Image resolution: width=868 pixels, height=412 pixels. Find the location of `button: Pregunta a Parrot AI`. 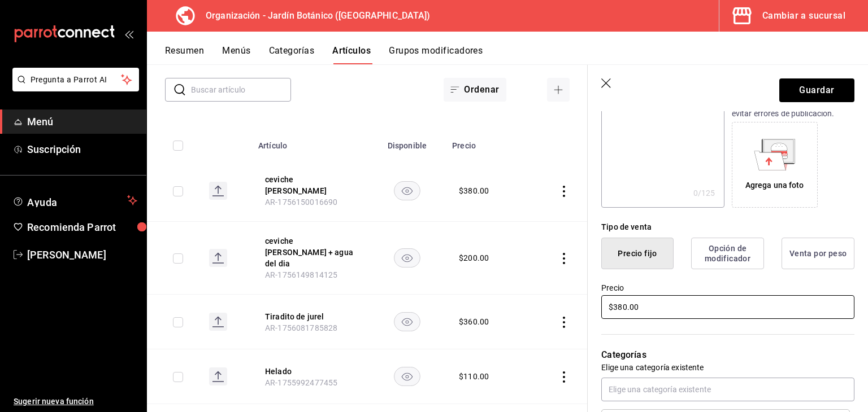

button: Pregunta a Parrot AI is located at coordinates (76, 80).